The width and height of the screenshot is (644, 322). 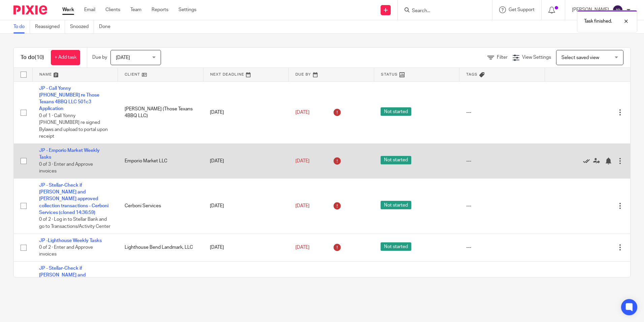 I want to click on span: View Settings, so click(x=537, y=58).